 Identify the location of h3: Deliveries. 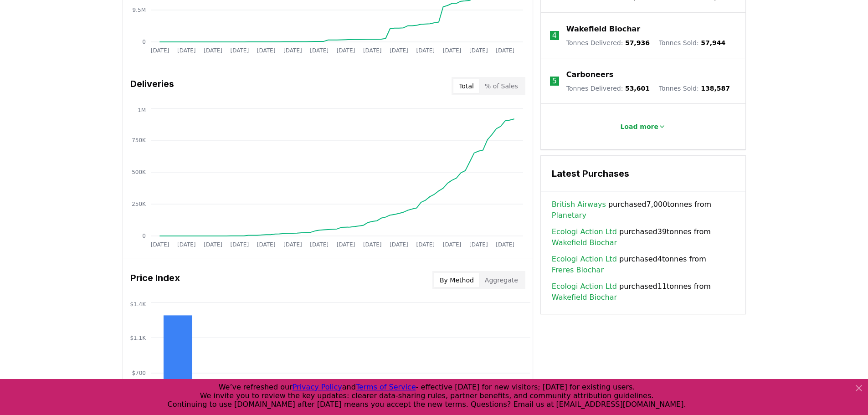
(153, 86).